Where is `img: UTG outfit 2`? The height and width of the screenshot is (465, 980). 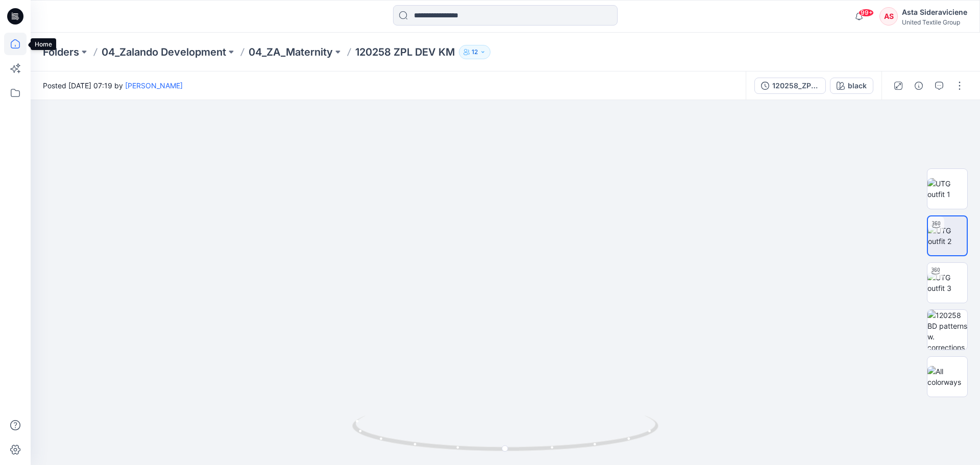 img: UTG outfit 2 is located at coordinates (947, 236).